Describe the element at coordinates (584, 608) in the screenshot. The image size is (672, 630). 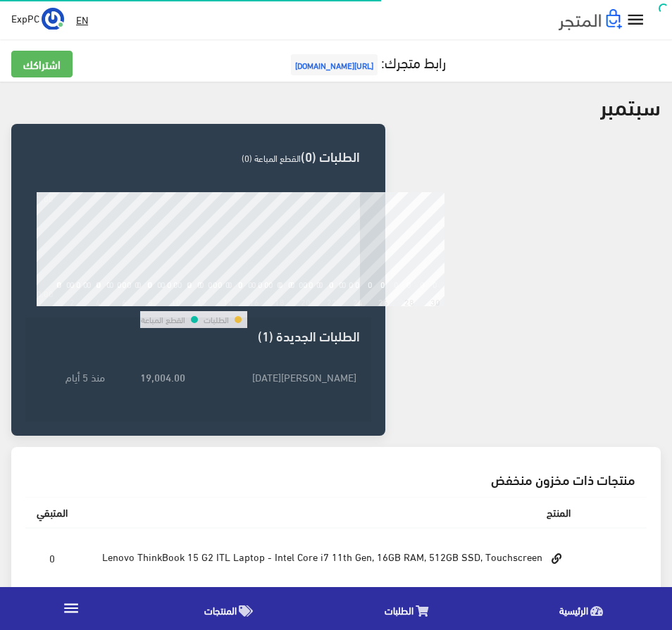
I see `a: الرئيسية` at that location.